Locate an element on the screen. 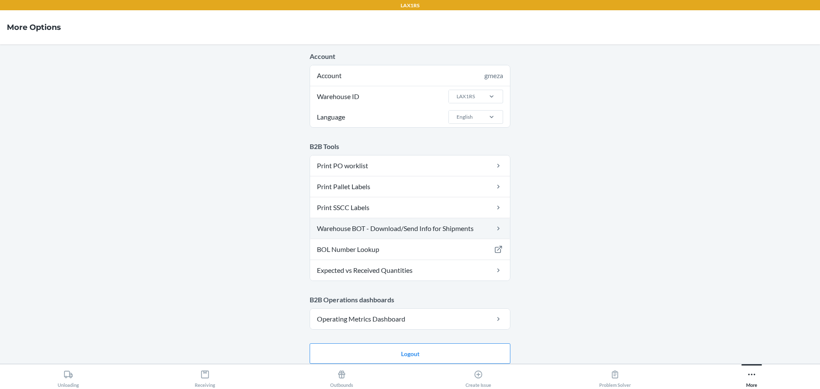  h4: More Options is located at coordinates (34, 27).